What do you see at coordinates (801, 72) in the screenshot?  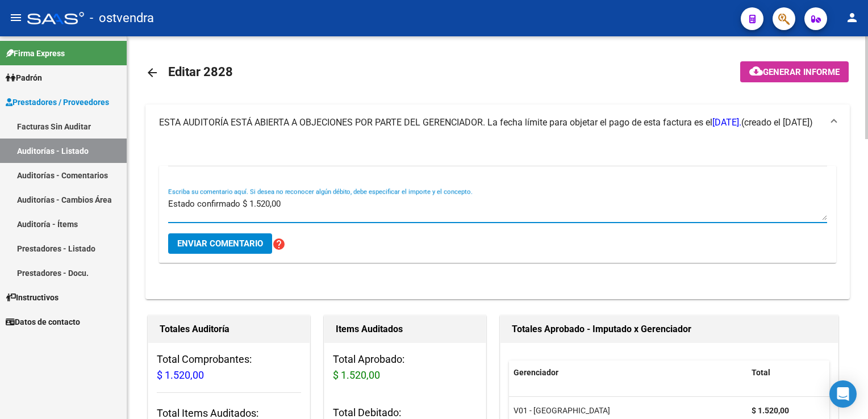 I see `span: Generar informe` at bounding box center [801, 72].